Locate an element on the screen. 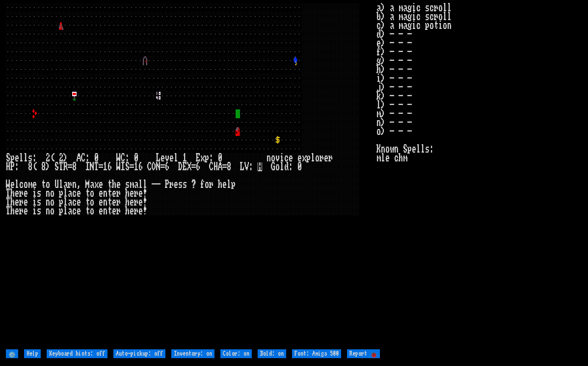 Image resolution: width=588 pixels, height=366 pixels. div: H is located at coordinates (8, 167).